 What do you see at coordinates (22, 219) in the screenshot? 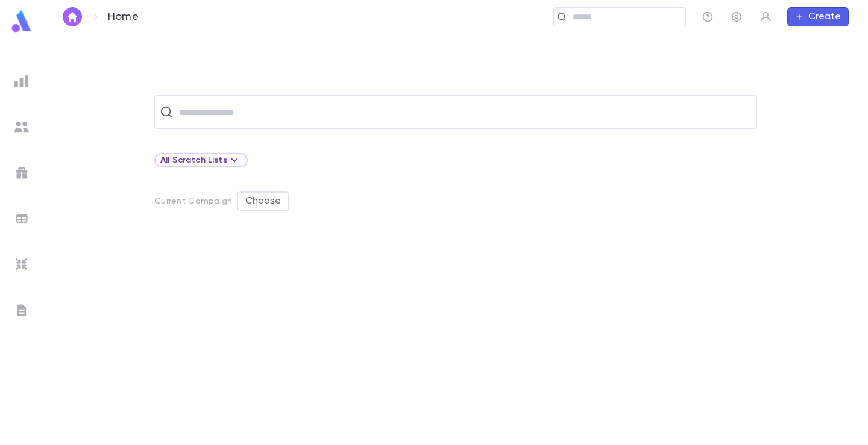
I see `img: batches_grey.339ca447c9d9533ef1741baa751efc33.svg` at bounding box center [22, 219].